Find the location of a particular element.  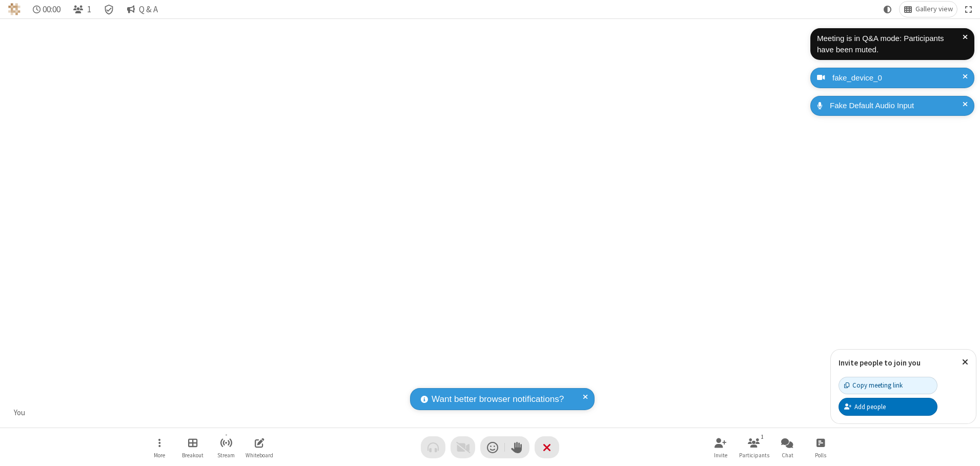

span: More is located at coordinates (160, 455).